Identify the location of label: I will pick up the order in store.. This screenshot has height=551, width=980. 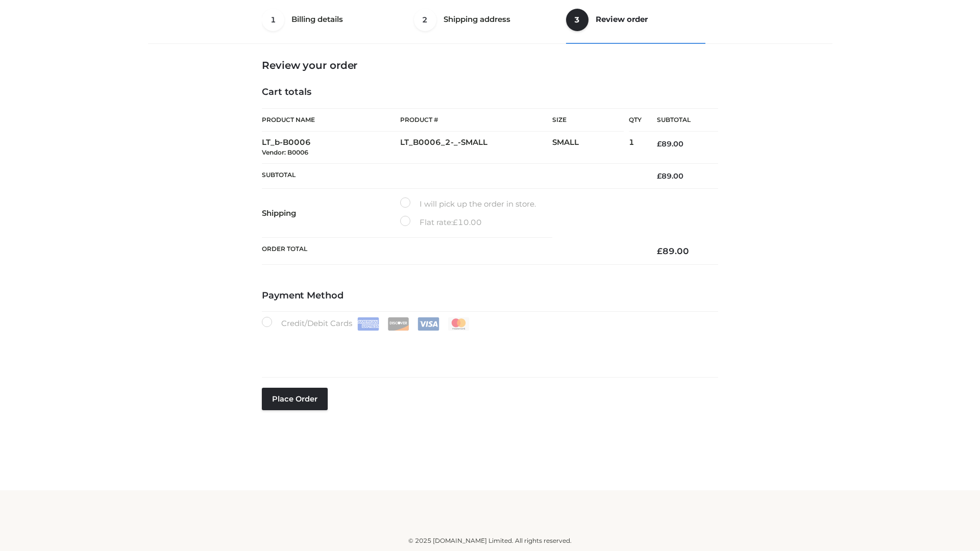
(468, 204).